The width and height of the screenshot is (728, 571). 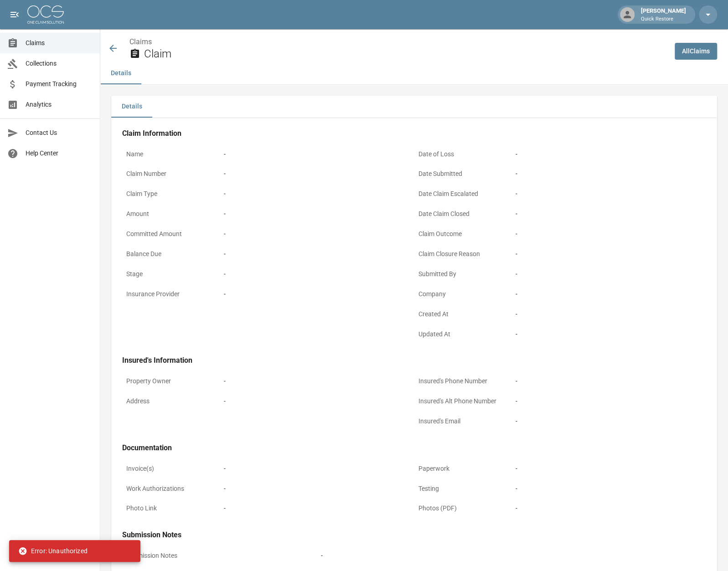 I want to click on div: anchor tabs, so click(x=414, y=73).